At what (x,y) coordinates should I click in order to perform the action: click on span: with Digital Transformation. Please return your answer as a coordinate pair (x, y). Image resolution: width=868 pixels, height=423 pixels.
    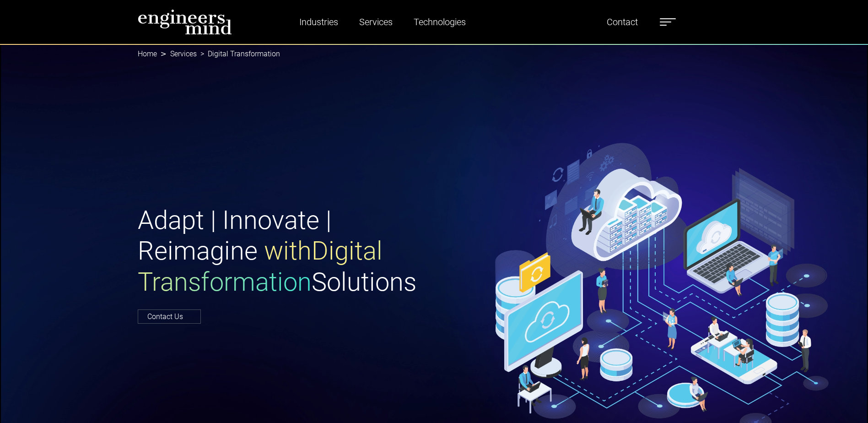
    Looking at the image, I should click on (260, 266).